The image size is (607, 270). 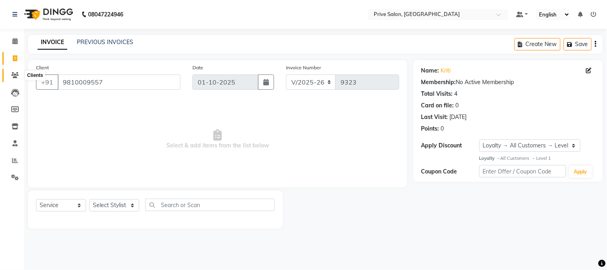 I want to click on input: Search by Name/Mobile/Email/Code, so click(x=119, y=82).